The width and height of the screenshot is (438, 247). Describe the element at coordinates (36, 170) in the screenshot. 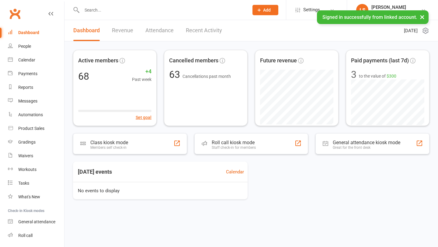

I see `a: Workouts` at that location.